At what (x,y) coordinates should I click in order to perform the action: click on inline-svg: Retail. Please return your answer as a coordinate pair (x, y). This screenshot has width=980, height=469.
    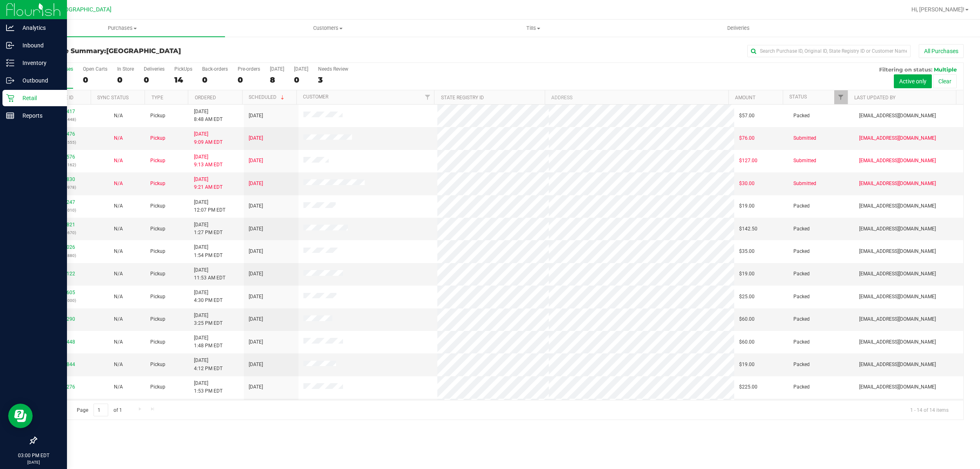
    Looking at the image, I should click on (10, 98).